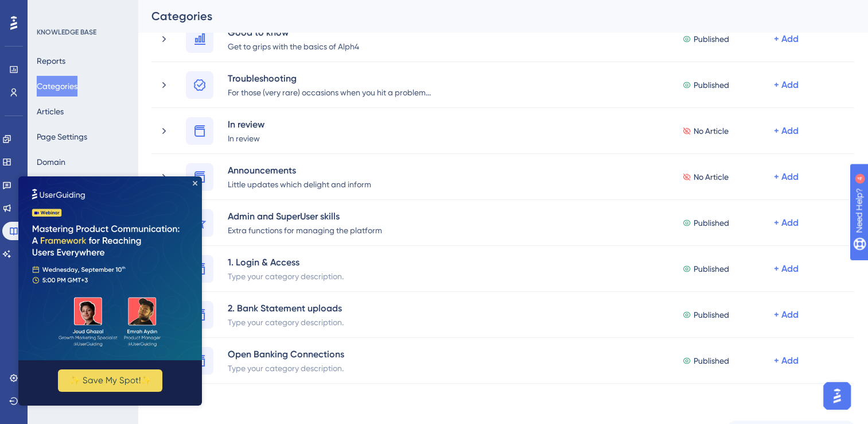  What do you see at coordinates (17, 18) in the screenshot?
I see `img: launcher-image-alternative-text` at bounding box center [17, 18].